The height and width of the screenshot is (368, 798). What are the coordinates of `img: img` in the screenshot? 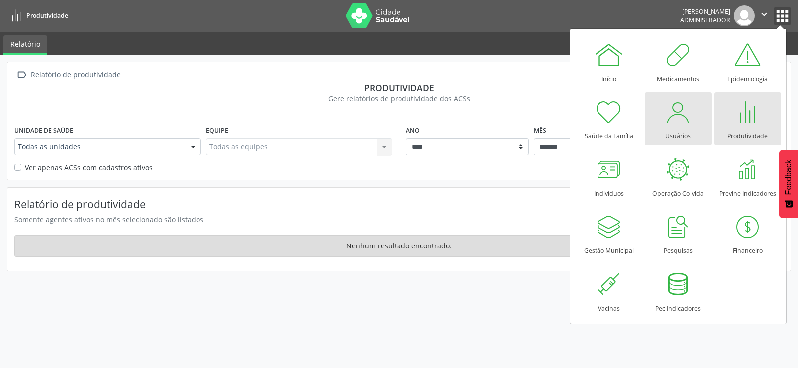 It's located at (744, 16).